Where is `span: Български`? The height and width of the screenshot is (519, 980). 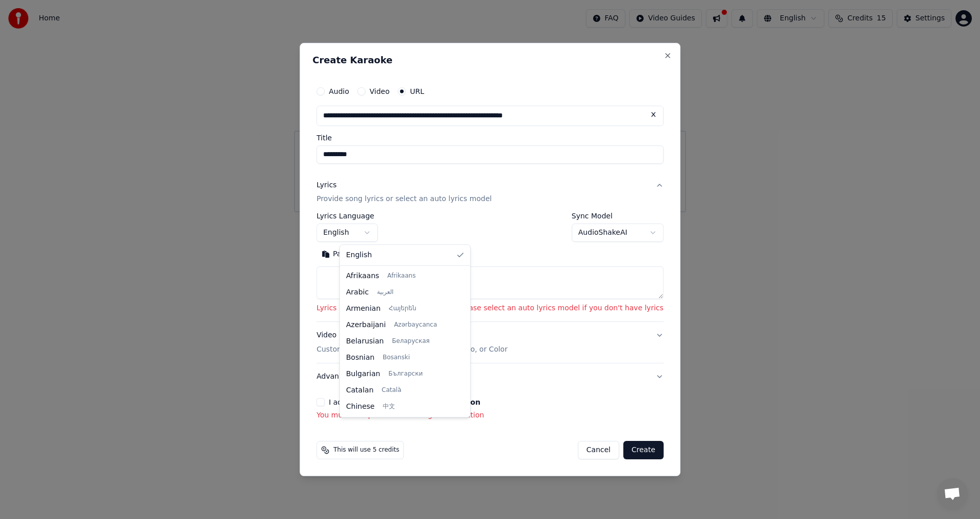 span: Български is located at coordinates (405, 374).